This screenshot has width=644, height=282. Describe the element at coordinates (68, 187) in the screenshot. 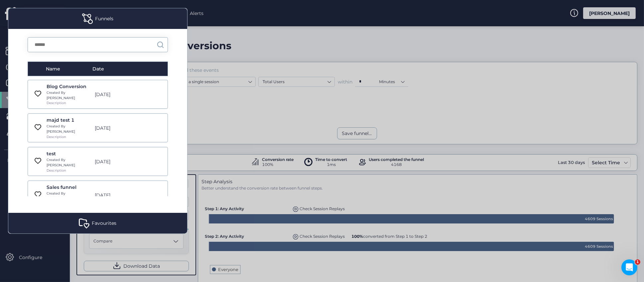

I see `div: Sales funnel` at that location.